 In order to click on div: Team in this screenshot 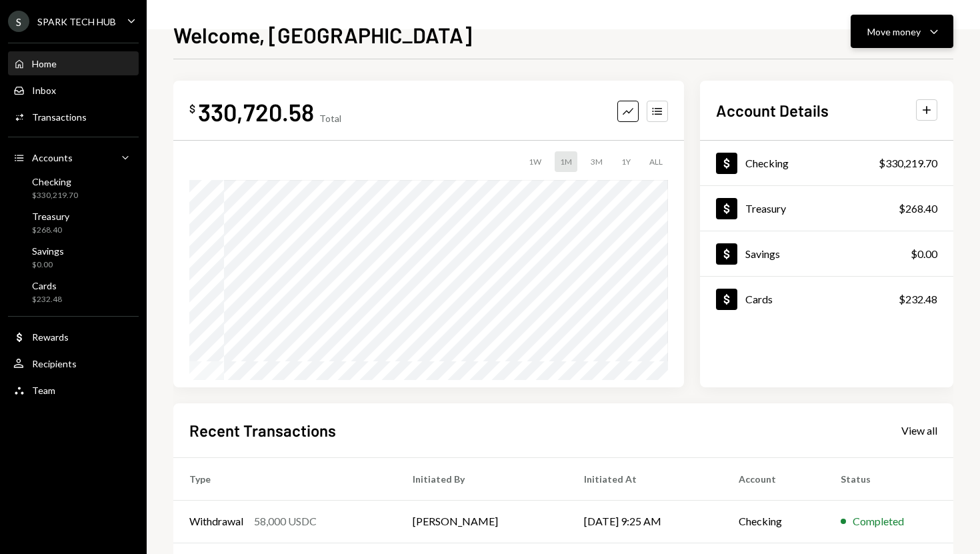, I will do `click(44, 390)`.